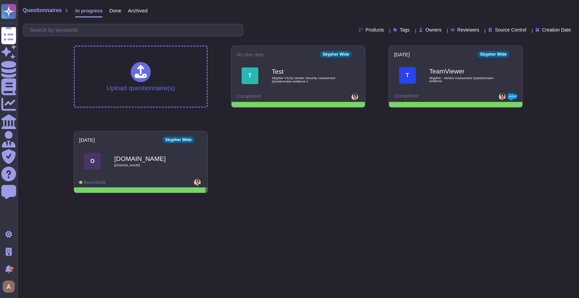  I want to click on span: Reviewers, so click(468, 30).